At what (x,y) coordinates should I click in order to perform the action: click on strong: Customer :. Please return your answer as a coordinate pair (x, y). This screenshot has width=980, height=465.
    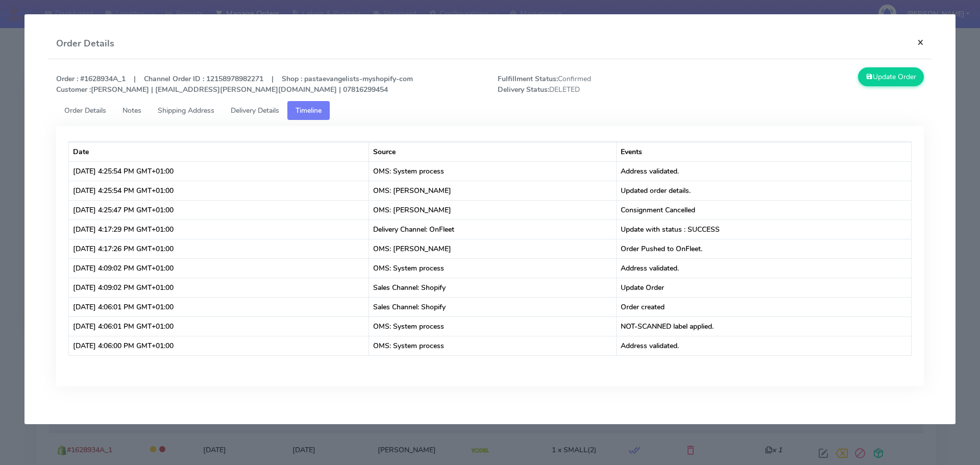
    Looking at the image, I should click on (73, 89).